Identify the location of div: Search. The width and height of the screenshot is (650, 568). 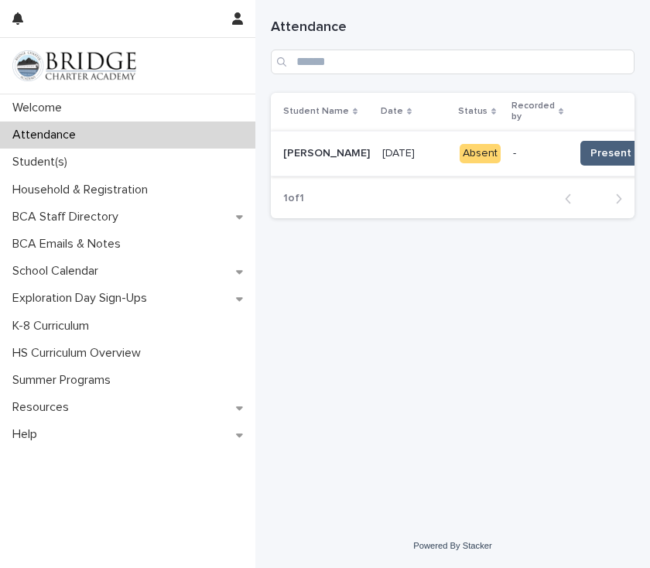
(452, 62).